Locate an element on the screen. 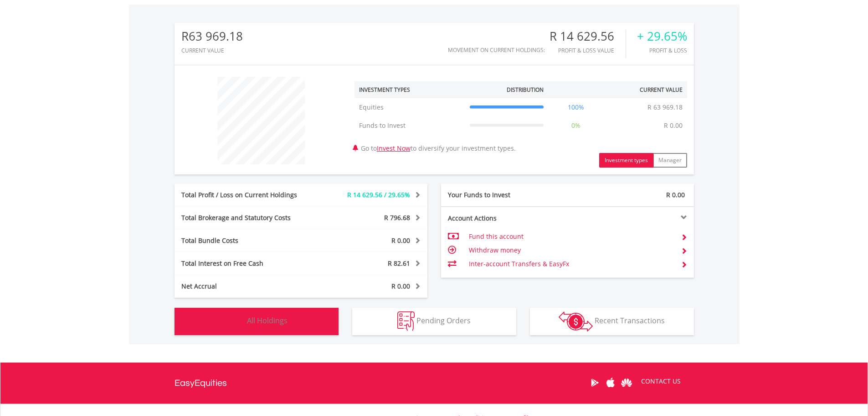  div: R 14 629.56 is located at coordinates (587, 36).